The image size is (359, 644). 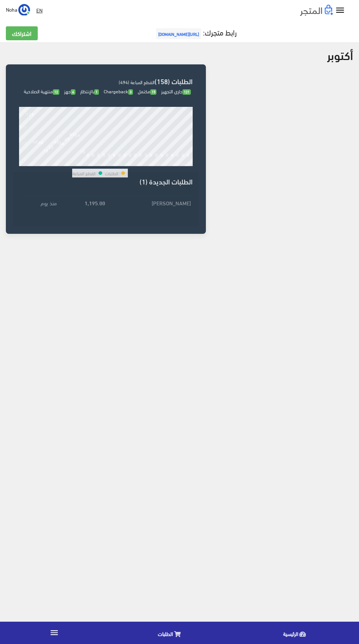 What do you see at coordinates (187, 91) in the screenshot?
I see `span: 121` at bounding box center [187, 91].